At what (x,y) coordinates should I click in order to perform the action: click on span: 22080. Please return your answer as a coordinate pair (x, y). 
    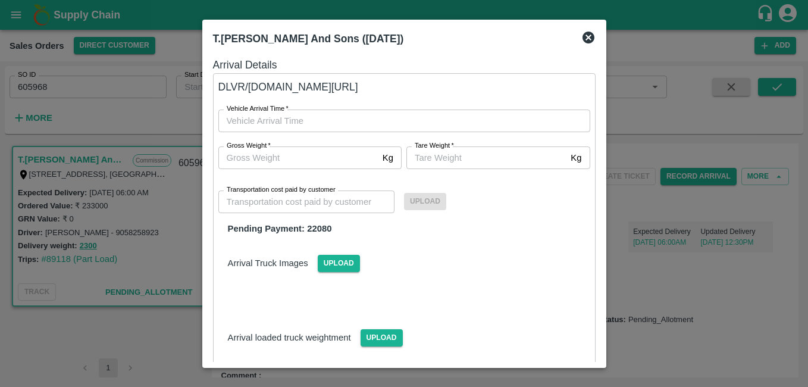
    Looking at the image, I should click on (319, 228).